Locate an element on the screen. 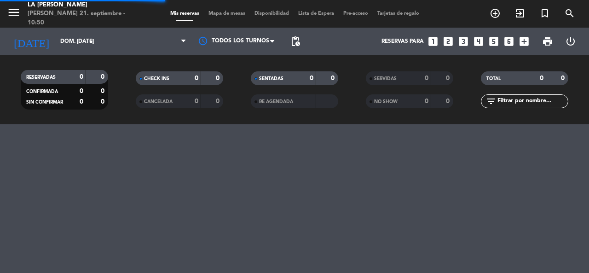 This screenshot has width=589, height=273. span: SIN CONFIRMAR is located at coordinates (45, 102).